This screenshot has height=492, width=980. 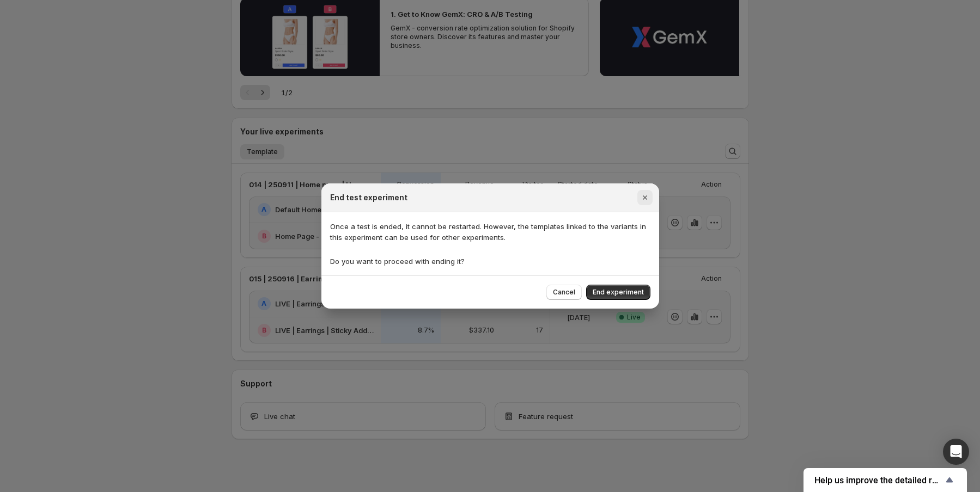 What do you see at coordinates (564, 292) in the screenshot?
I see `button: Cancel` at bounding box center [564, 292].